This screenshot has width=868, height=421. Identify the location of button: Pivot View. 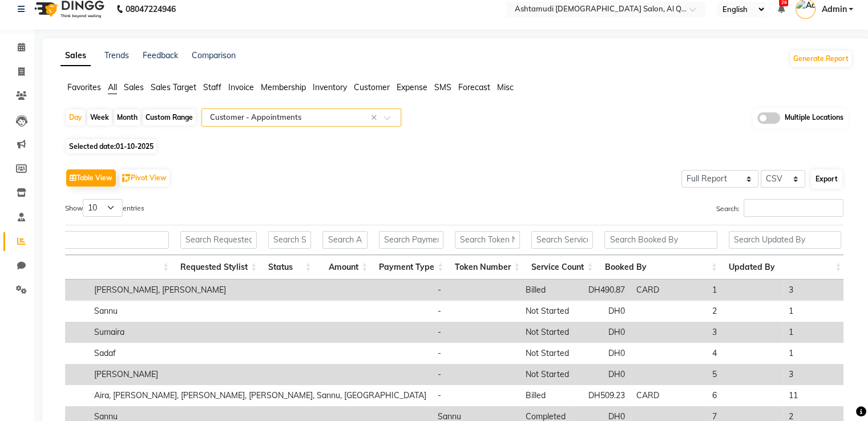
(144, 178).